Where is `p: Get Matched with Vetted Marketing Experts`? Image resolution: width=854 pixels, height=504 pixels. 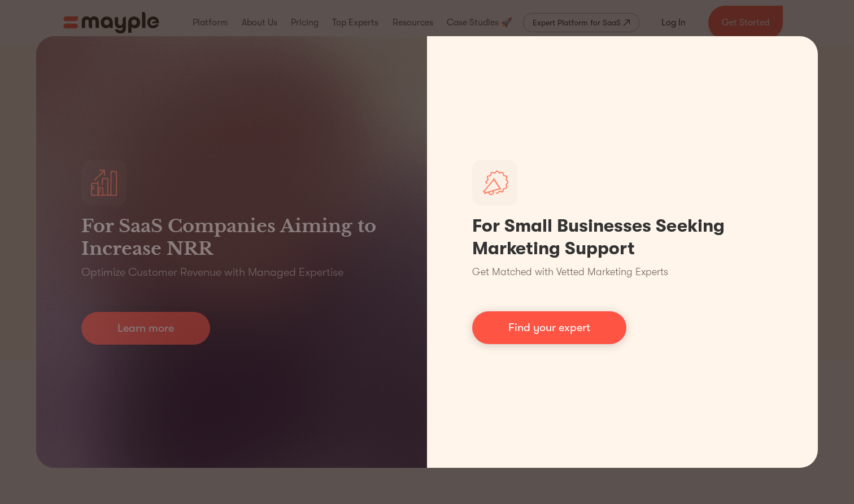 p: Get Matched with Vetted Marketing Experts is located at coordinates (570, 271).